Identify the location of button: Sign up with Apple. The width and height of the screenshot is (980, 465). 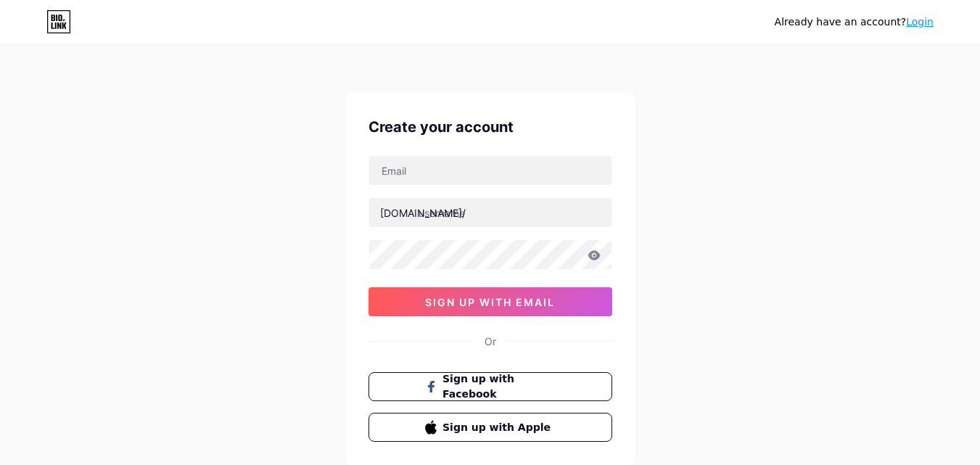
(490, 427).